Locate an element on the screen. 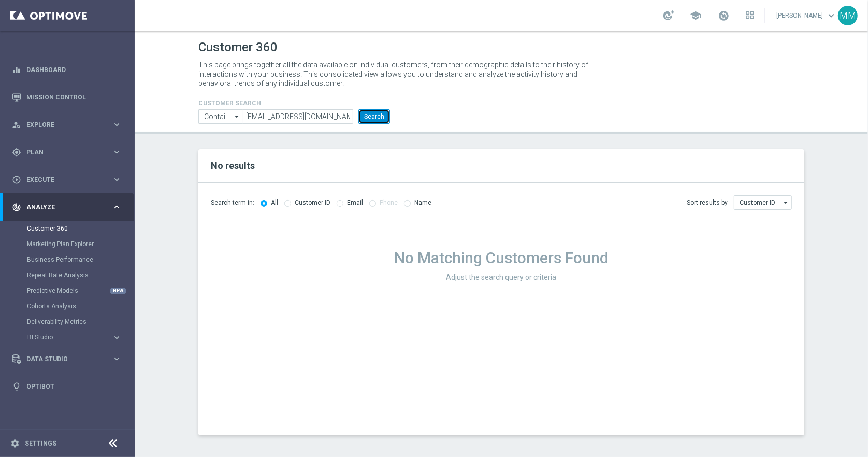  a: Business Performance is located at coordinates (67, 259).